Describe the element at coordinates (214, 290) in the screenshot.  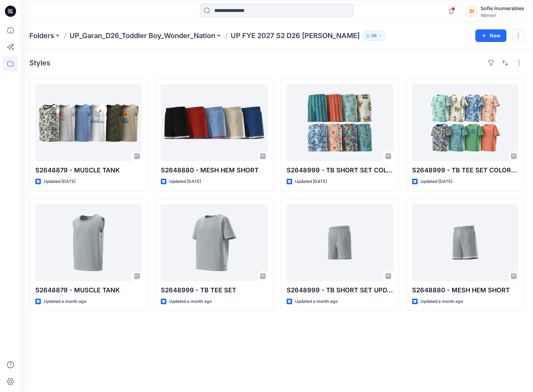
I see `p: S2648999 - TB TEE SET` at that location.